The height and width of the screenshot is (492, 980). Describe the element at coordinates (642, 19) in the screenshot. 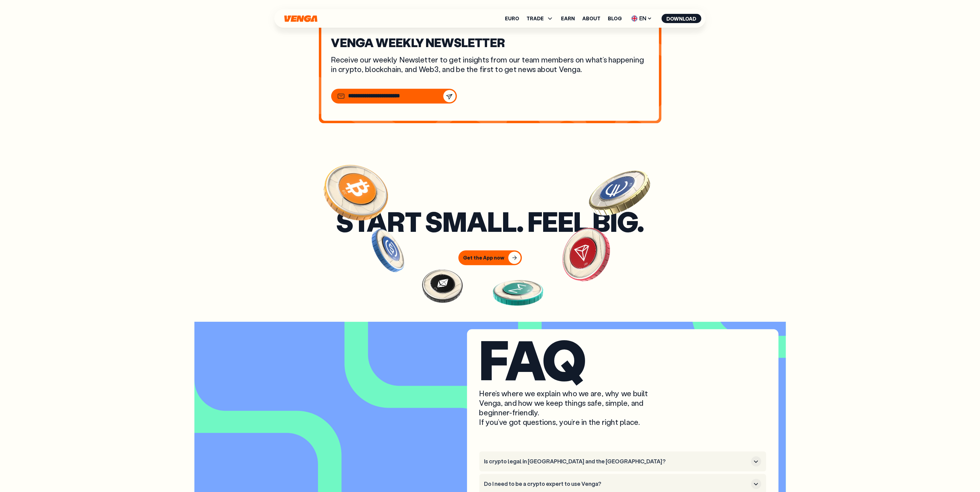

I see `span: EN` at that location.